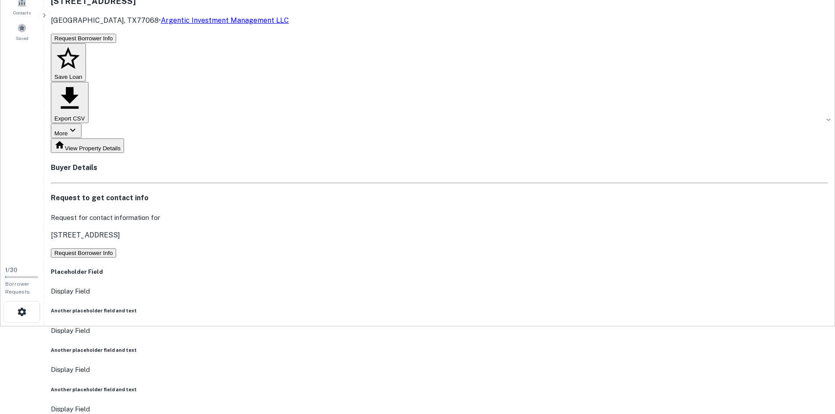 This screenshot has width=835, height=414. I want to click on div: Chat Widget, so click(813, 365).